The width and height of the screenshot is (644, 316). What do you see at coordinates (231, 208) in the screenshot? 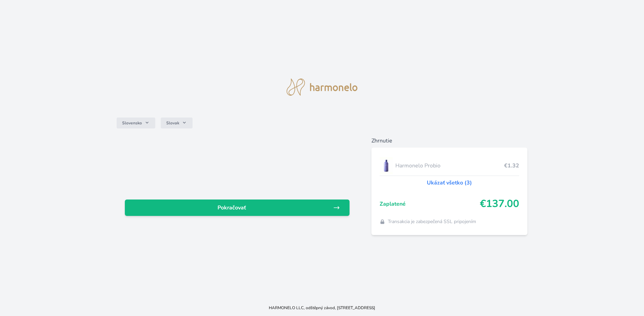
I see `span: Pokračovať` at bounding box center [231, 208].